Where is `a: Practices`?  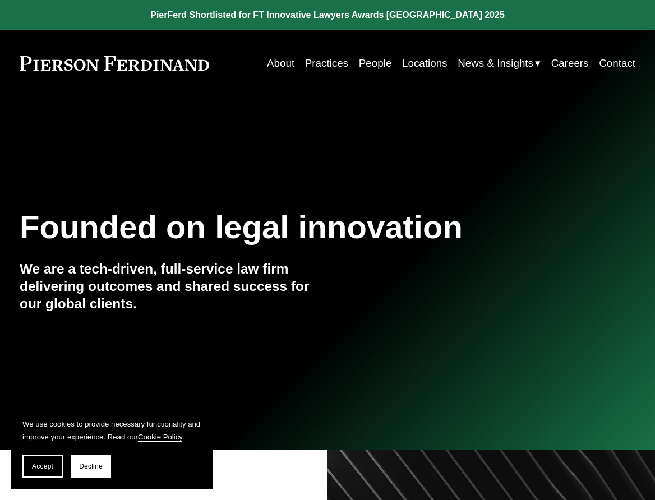 a: Practices is located at coordinates (326, 63).